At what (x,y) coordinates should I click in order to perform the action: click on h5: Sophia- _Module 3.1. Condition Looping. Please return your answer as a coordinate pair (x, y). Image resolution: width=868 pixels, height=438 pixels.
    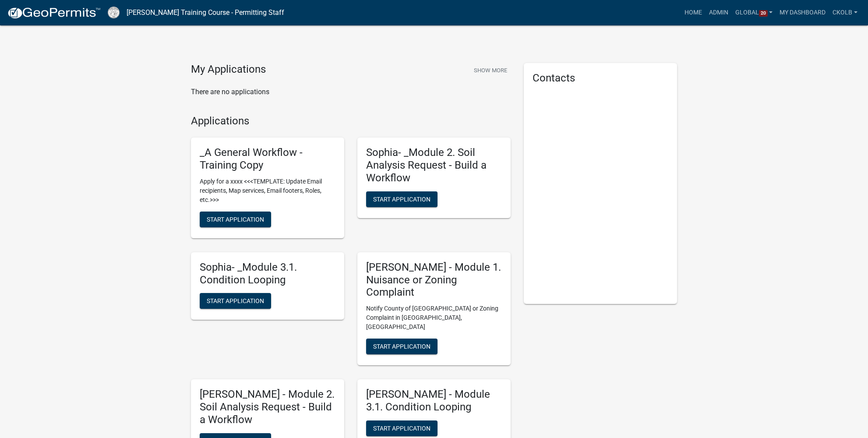
    Looking at the image, I should click on (268, 274).